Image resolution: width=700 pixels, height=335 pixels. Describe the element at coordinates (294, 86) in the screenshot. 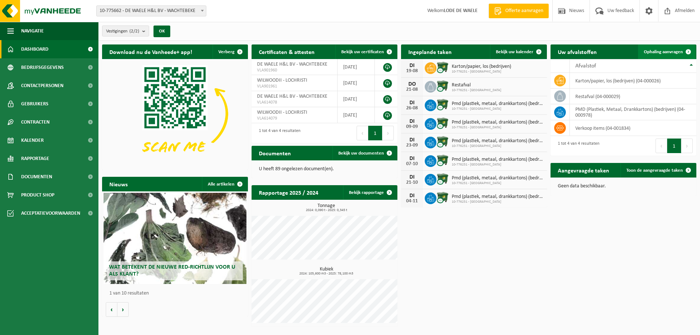

I see `span: VLA901961` at that location.